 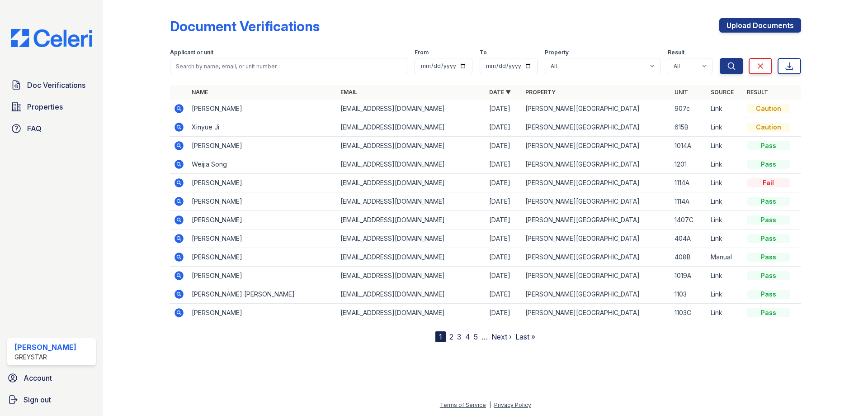 I want to click on a: FAQ, so click(x=52, y=128).